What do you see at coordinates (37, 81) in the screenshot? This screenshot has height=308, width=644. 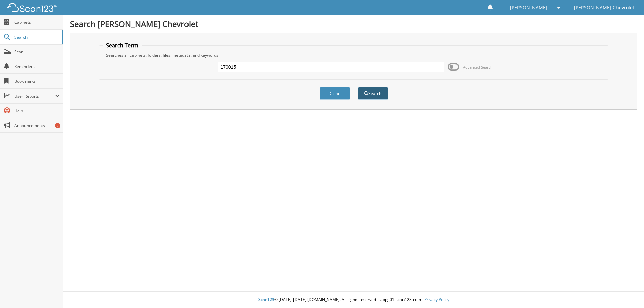 I see `span: Bookmarks` at bounding box center [37, 81].